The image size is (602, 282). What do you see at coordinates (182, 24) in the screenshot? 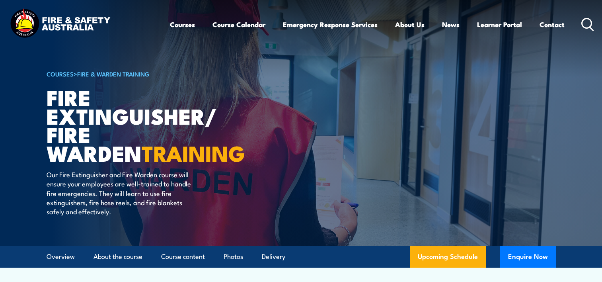
I see `a: Courses` at bounding box center [182, 24].